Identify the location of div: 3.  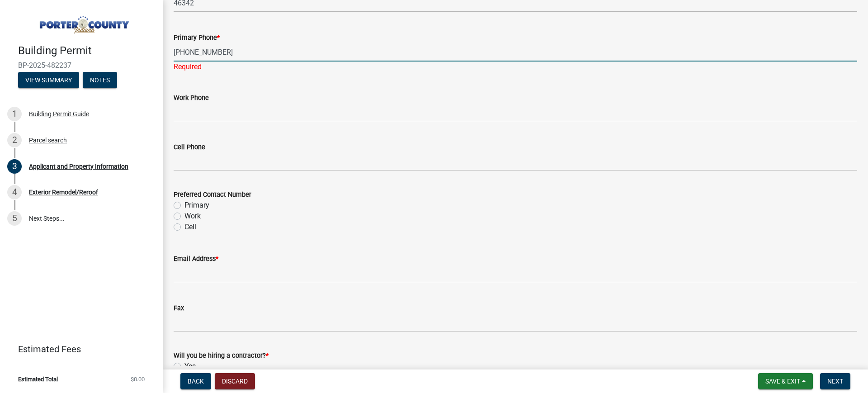
(14, 167).